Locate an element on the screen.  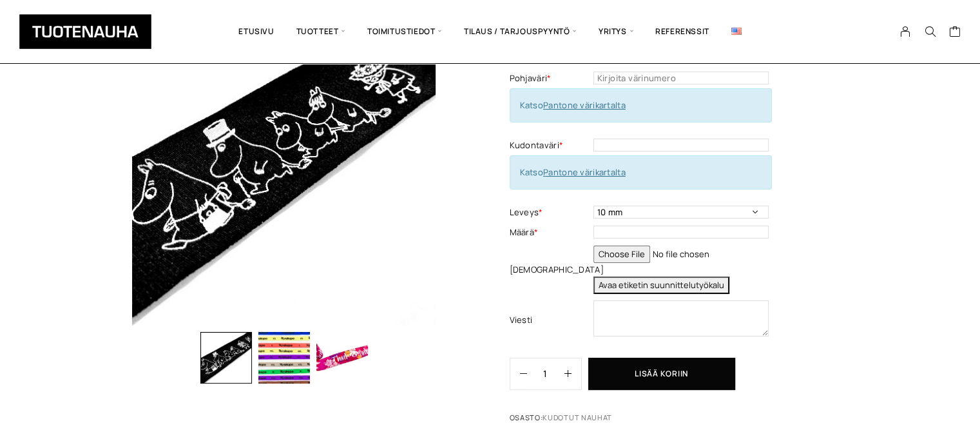
input: Määrä is located at coordinates (546, 374).